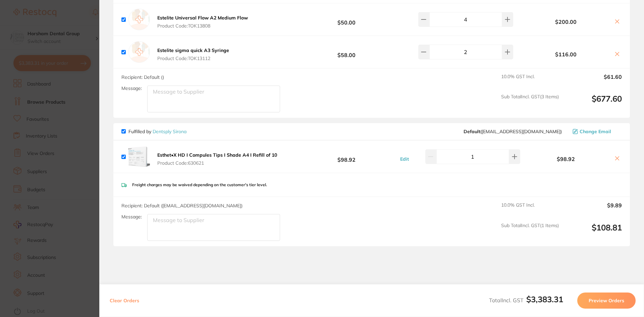  Describe the element at coordinates (202, 18) in the screenshot. I see `b: Estelite Universal Flow A2 Medium Flow` at that location.